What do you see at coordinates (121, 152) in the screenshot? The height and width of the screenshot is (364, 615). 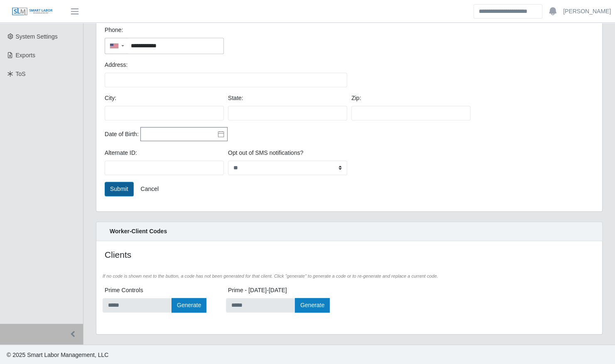 I see `label: Alternate ID:` at bounding box center [121, 152].